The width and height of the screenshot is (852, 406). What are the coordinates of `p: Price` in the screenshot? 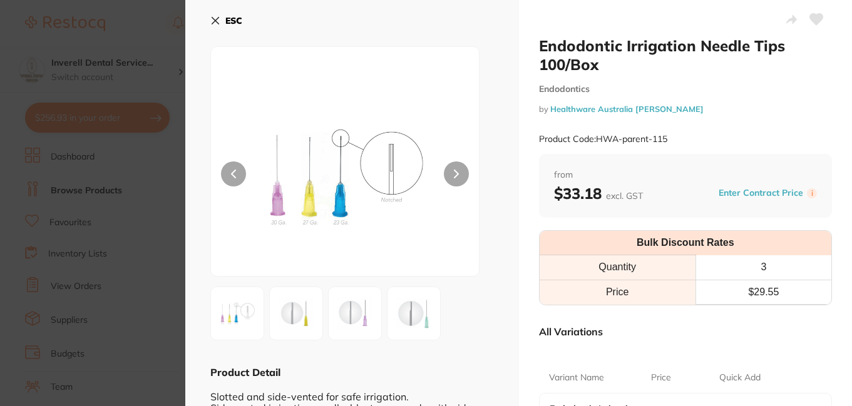 It's located at (661, 378).